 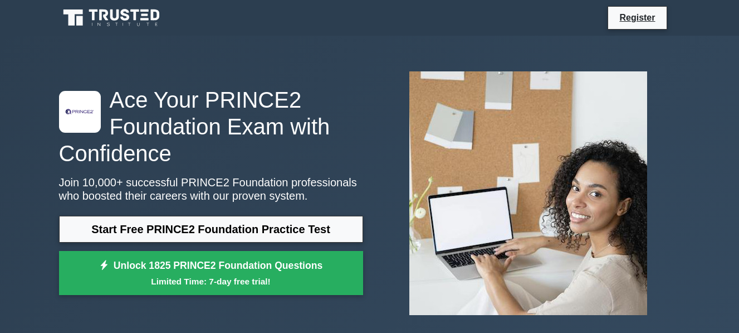 I want to click on h1: Ace Your PRINCE2 Foundation Exam with Confidence, so click(x=211, y=126).